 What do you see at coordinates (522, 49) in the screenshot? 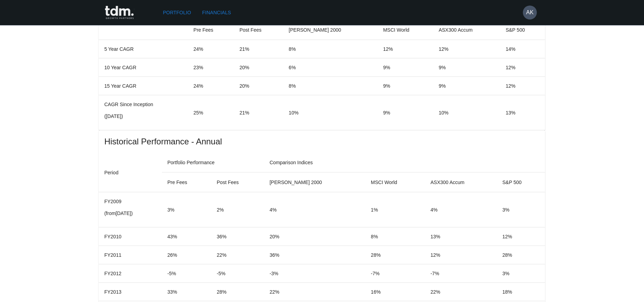
I see `td: 14%` at bounding box center [522, 49].